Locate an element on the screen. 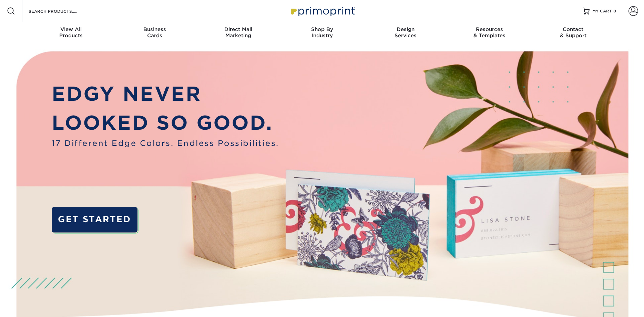 This screenshot has width=644, height=317. a: Resources& Templates is located at coordinates (489, 33).